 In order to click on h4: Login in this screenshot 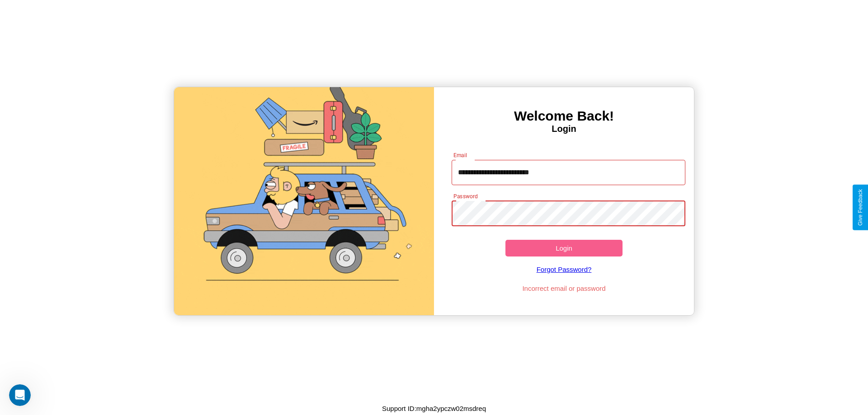, I will do `click(564, 129)`.